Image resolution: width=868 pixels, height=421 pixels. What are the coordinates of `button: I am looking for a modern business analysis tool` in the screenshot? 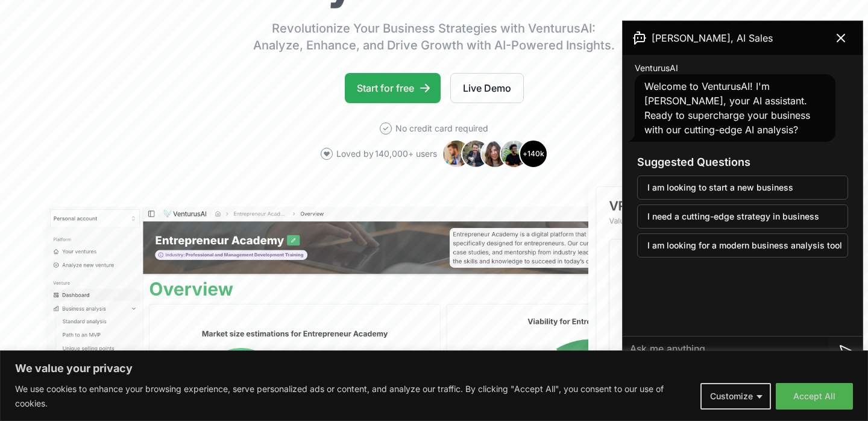 It's located at (742, 246).